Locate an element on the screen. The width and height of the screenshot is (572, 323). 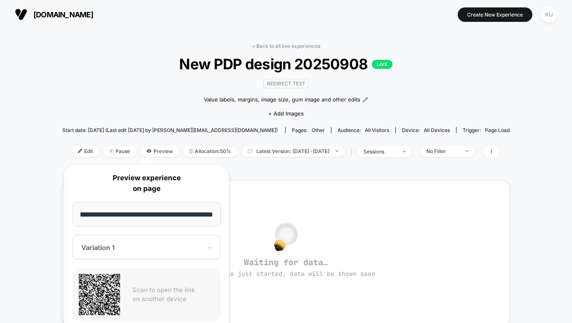
img: rebalance is located at coordinates (191, 151).